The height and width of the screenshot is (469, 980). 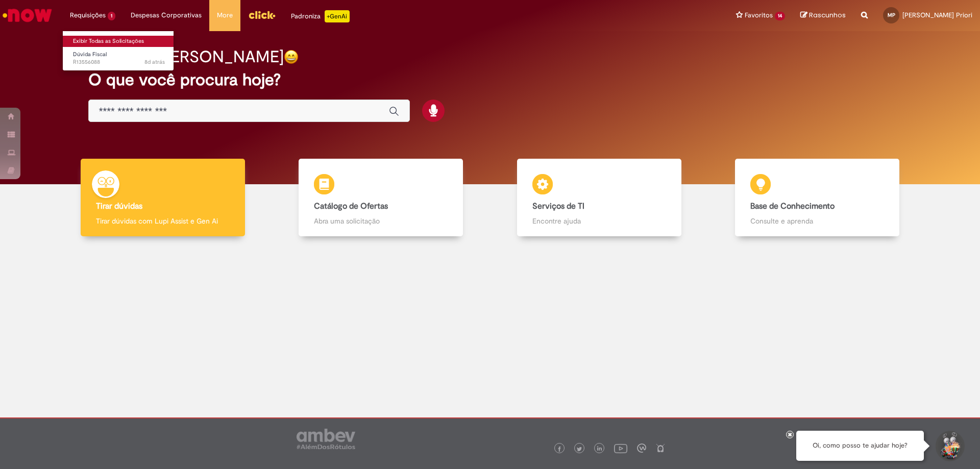 I want to click on img: ServiceNow, so click(x=27, y=15).